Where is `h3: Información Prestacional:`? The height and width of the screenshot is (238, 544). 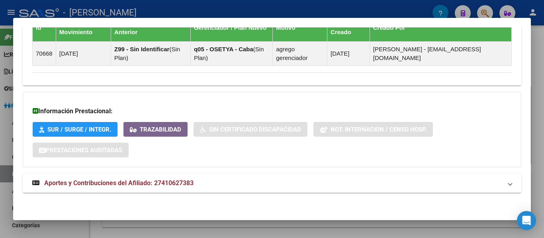
h3: Información Prestacional: is located at coordinates (272, 111).